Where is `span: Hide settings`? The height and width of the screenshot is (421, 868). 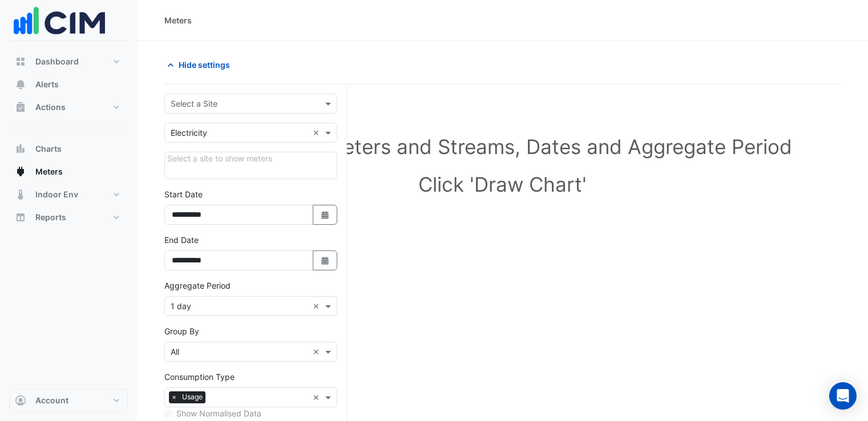
span: Hide settings is located at coordinates (204, 65).